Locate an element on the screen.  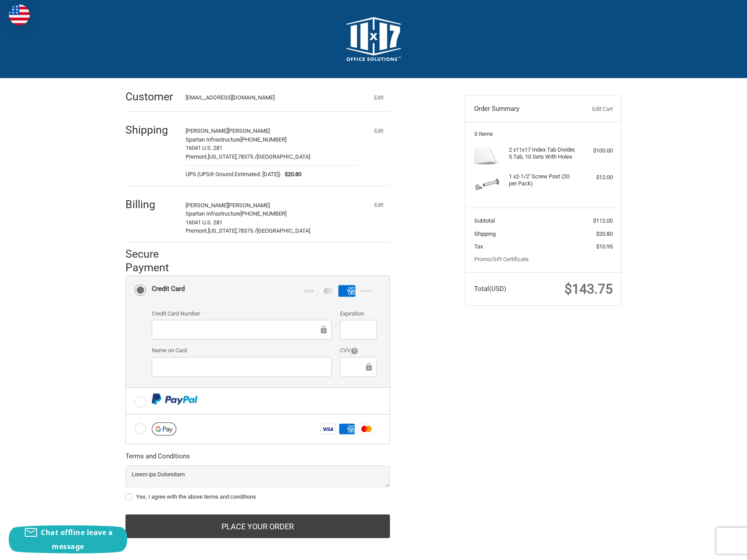
h2: Shipping is located at coordinates (151, 129).